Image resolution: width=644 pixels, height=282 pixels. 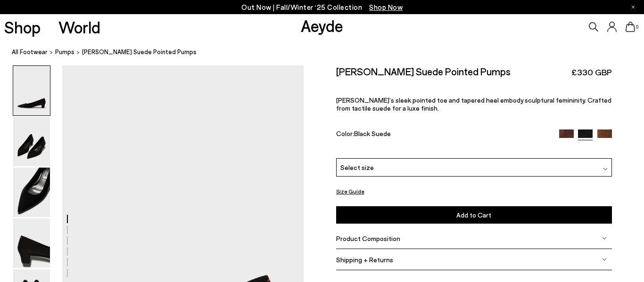 What do you see at coordinates (328, 52) in the screenshot?
I see `nav: breadcrumb` at bounding box center [328, 52].